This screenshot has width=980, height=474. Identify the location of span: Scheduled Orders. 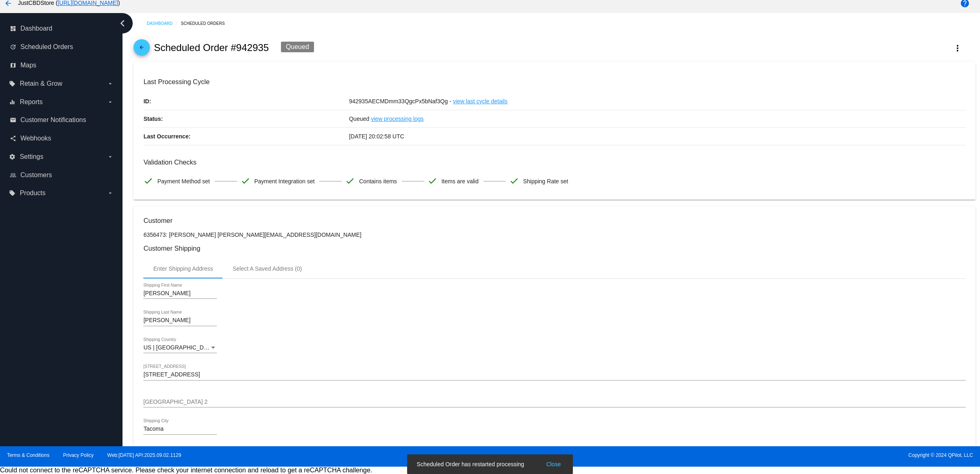
(47, 47).